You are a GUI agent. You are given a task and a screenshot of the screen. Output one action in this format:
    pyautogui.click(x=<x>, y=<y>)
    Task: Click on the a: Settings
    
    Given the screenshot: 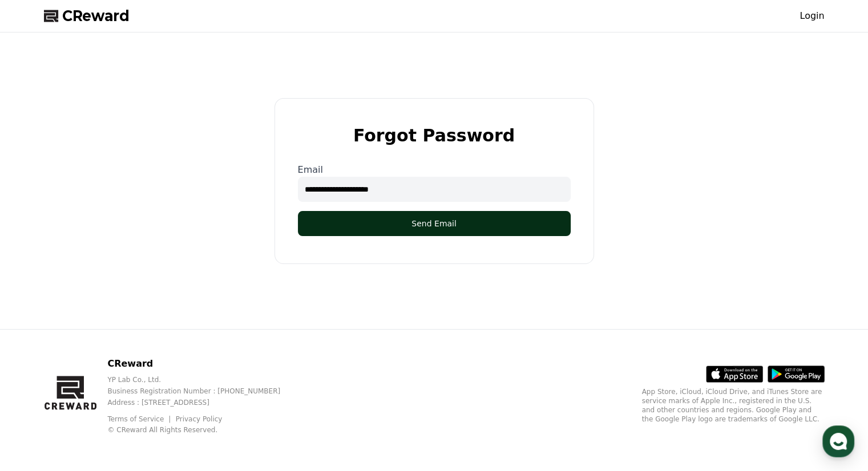 What is the action you would take?
    pyautogui.click(x=183, y=376)
    